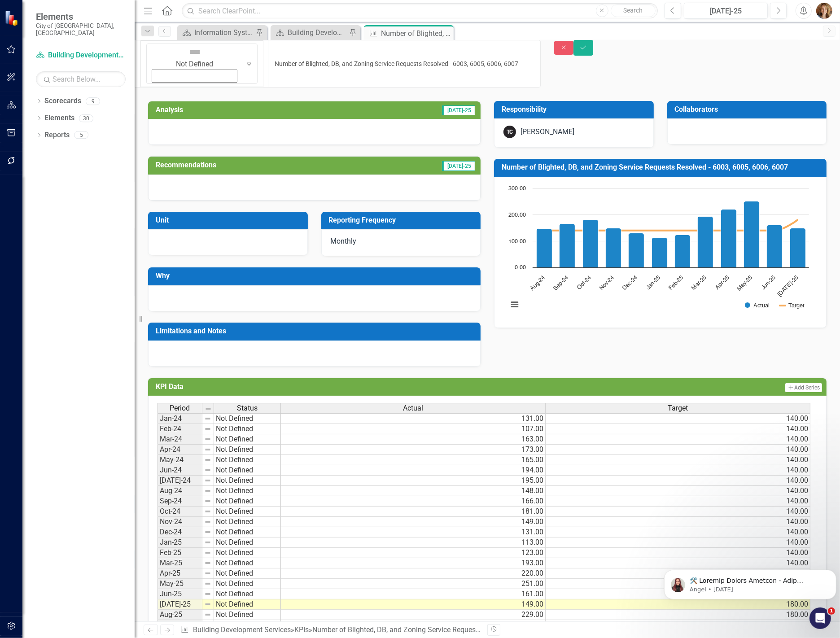 The image size is (840, 638). Describe the element at coordinates (413, 460) in the screenshot. I see `td: 165.00` at that location.